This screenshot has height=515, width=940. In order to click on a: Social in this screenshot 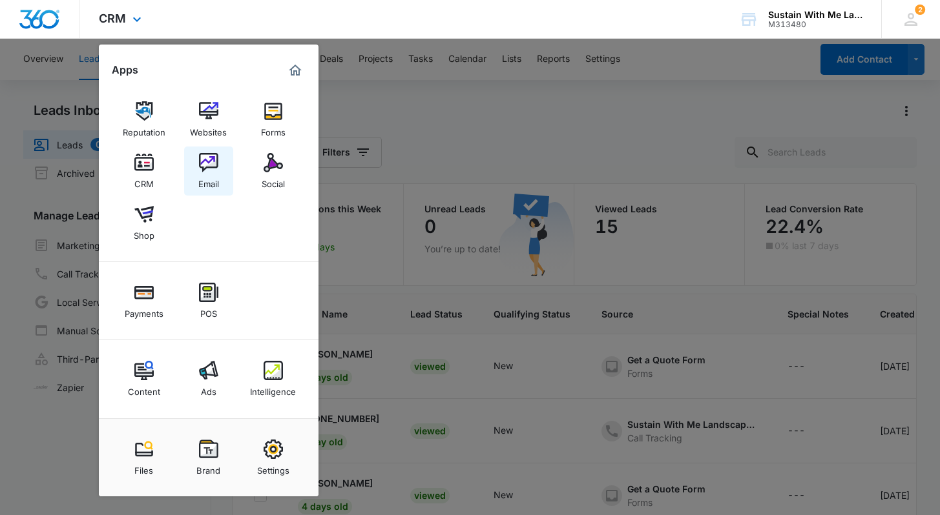, I will do `click(273, 171)`.